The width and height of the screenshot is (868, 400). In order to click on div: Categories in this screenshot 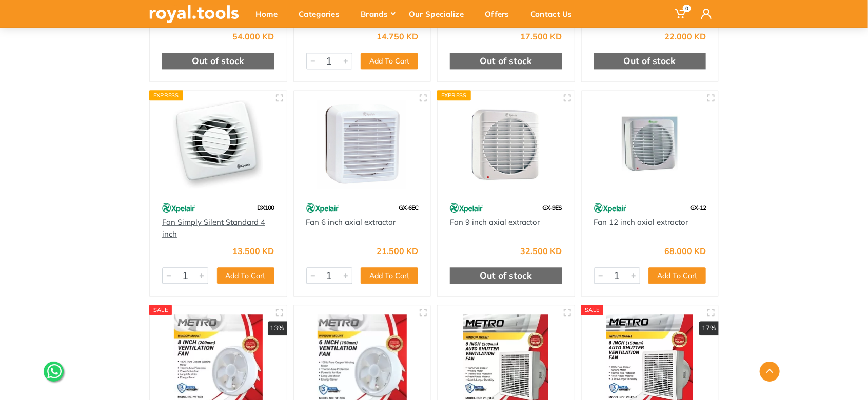, I will do `click(322, 14)`.